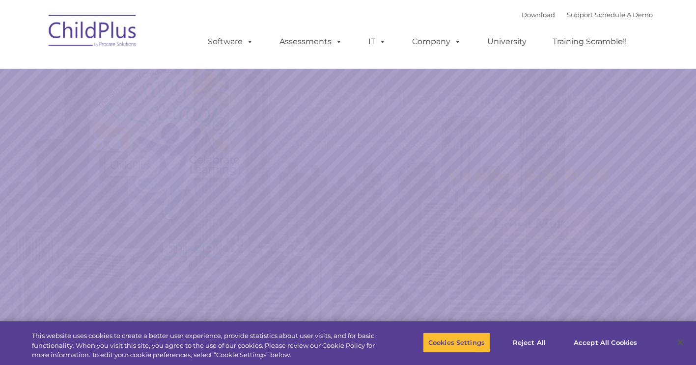  Describe the element at coordinates (589, 42) in the screenshot. I see `a: Training Scramble!!` at that location.